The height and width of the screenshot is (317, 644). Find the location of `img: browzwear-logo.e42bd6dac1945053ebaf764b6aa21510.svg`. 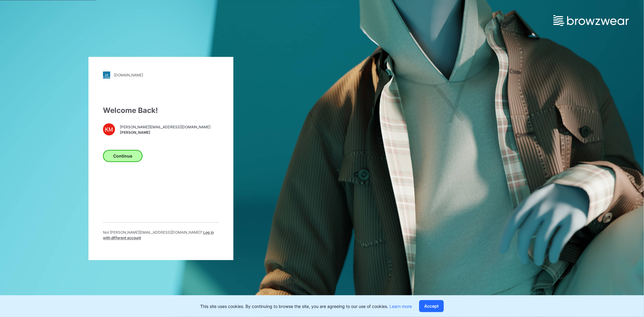

img: browzwear-logo.e42bd6dac1945053ebaf764b6aa21510.svg is located at coordinates (592, 21).